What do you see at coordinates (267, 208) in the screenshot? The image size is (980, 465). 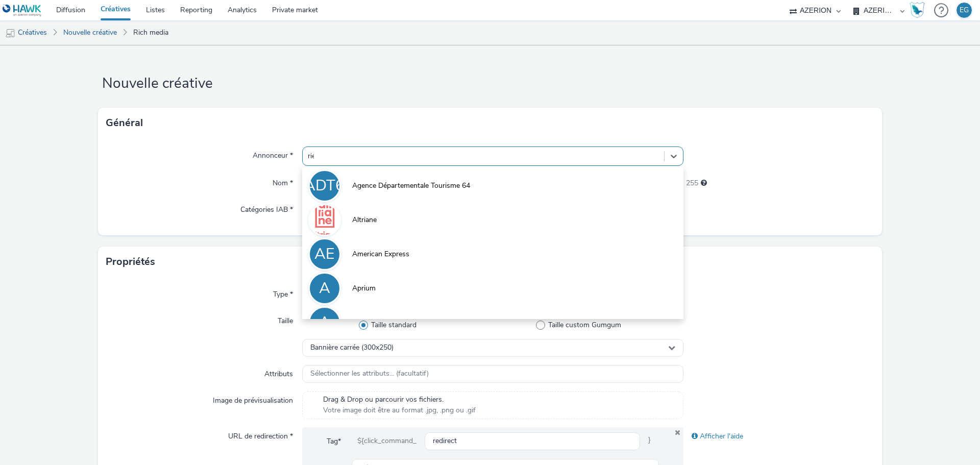 I see `label: Catégories IAB *` at bounding box center [267, 208].